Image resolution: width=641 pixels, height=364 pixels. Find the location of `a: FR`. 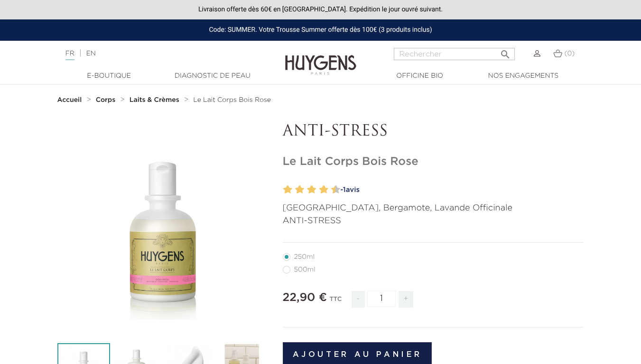

a: FR is located at coordinates (69, 55).